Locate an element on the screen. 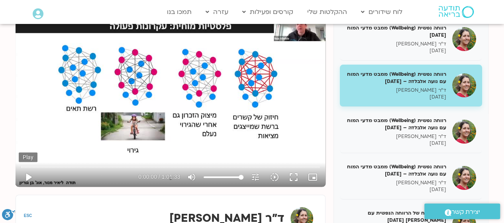 This screenshot has height=223, width=504. a: ההקלטות שלי is located at coordinates (327, 12).